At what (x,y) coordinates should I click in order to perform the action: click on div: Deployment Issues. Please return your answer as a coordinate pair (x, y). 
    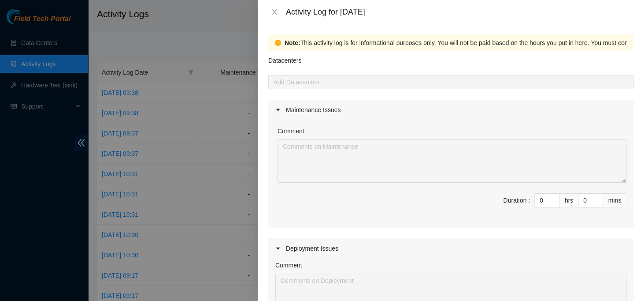
    Looking at the image, I should click on (451, 248).